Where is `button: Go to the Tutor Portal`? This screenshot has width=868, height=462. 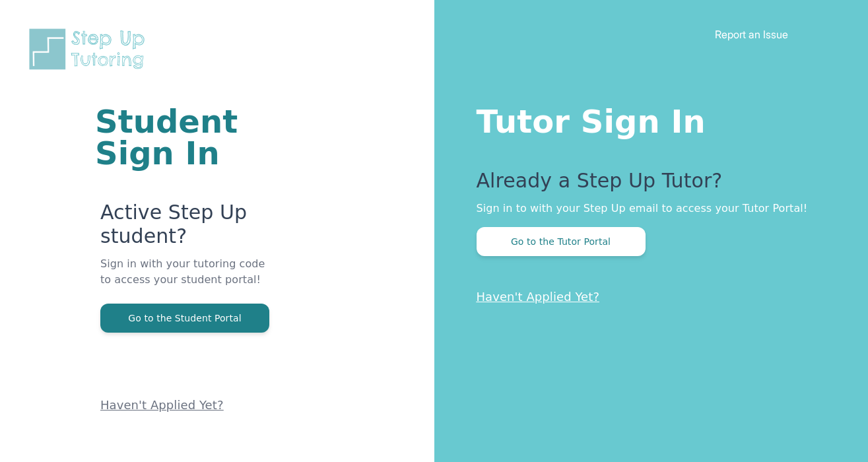
button: Go to the Tutor Portal is located at coordinates (561, 242).